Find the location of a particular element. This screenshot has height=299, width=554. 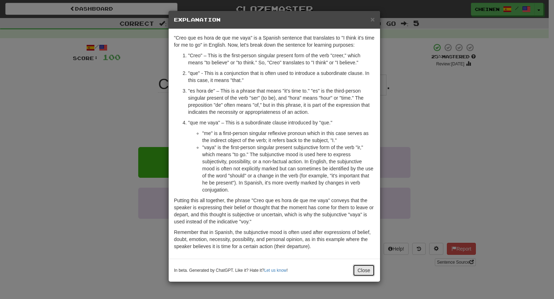

p: "Creo" – This is the first-person singular present form of the verb "creer," which means "to beli... is located at coordinates (281, 59).